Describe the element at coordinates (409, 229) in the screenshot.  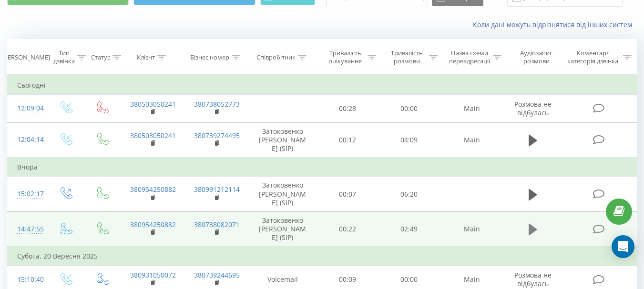
I see `td: 02:49` at that location.